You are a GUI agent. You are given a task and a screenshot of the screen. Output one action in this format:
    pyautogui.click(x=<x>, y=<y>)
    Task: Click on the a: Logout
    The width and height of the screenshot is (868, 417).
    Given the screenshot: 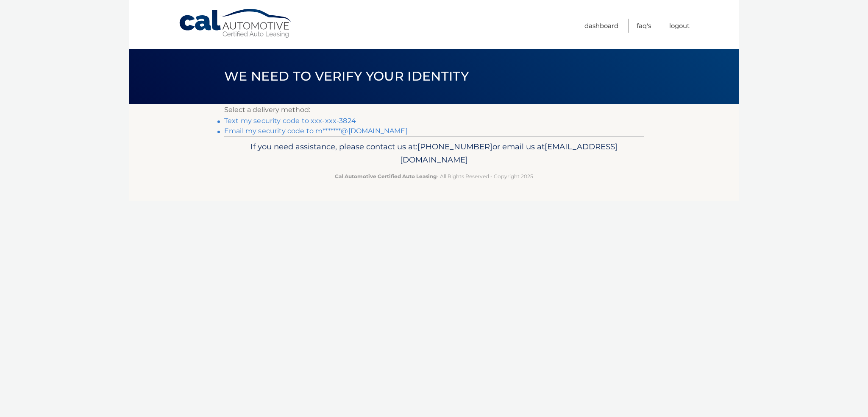 What is the action you would take?
    pyautogui.click(x=680, y=26)
    